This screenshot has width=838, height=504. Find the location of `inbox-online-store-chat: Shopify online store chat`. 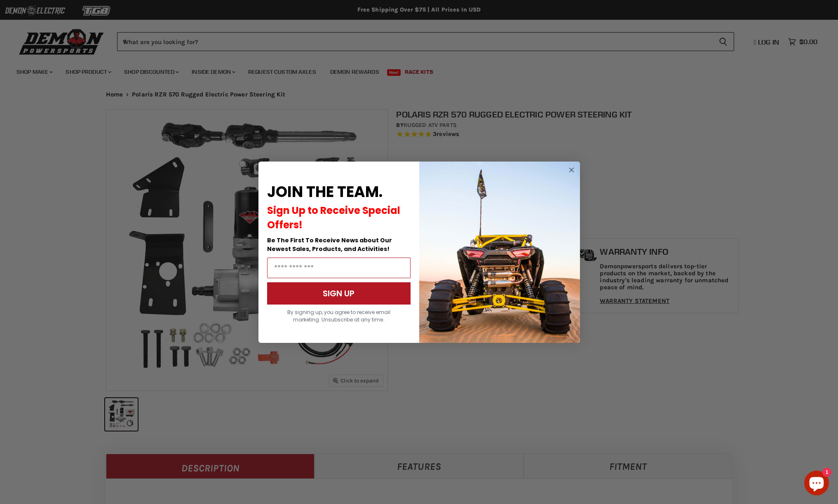

inbox-online-store-chat: Shopify online store chat is located at coordinates (816, 484).